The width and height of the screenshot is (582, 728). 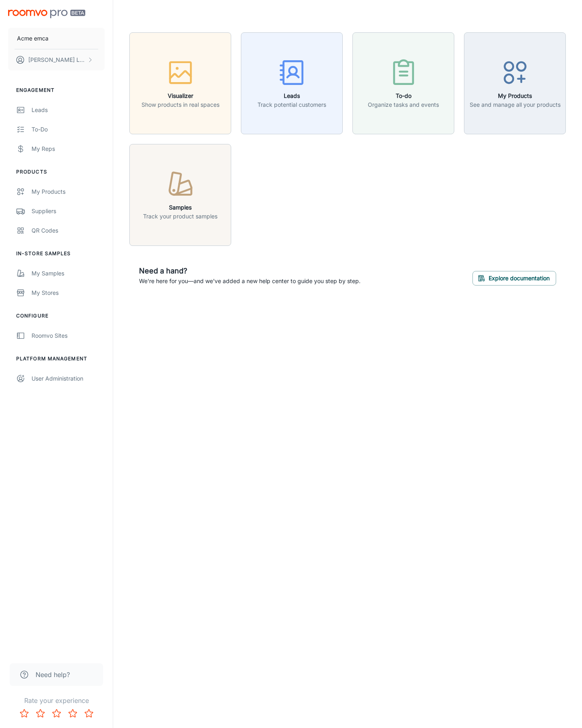 What do you see at coordinates (292, 83) in the screenshot?
I see `button: LeadsTrack potential customers` at bounding box center [292, 83].